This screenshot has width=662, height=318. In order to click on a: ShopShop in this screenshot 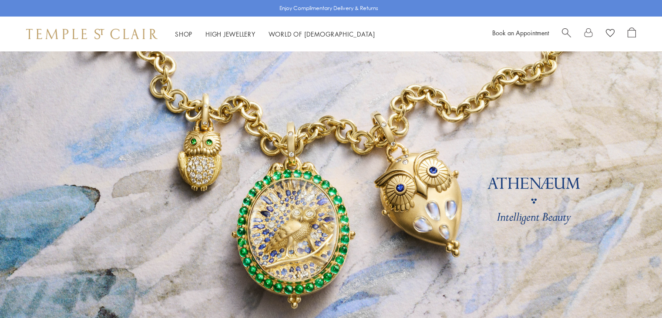, I will do `click(184, 34)`.